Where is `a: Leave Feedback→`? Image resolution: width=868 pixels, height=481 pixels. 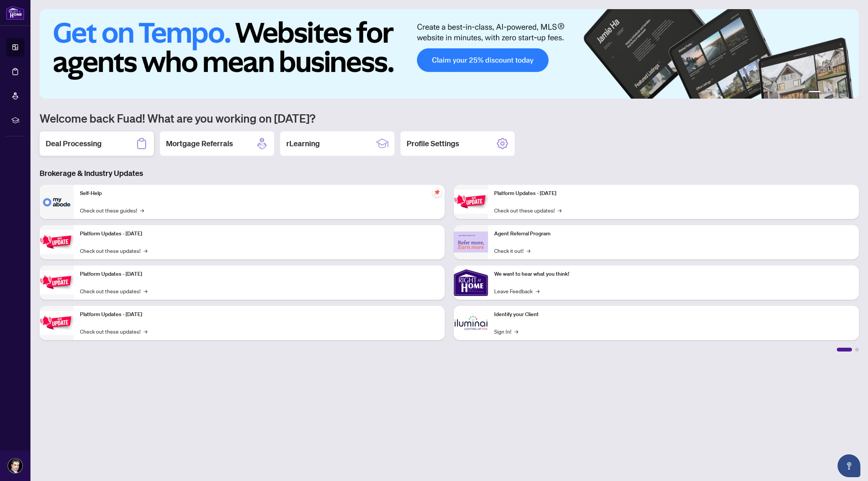 a: Leave Feedback→ is located at coordinates (516, 291).